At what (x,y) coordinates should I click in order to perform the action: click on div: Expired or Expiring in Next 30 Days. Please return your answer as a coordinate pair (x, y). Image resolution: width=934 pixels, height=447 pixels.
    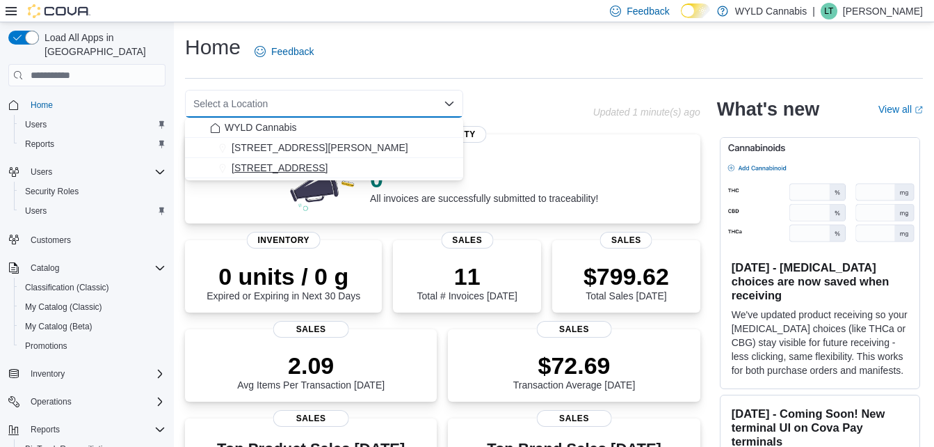
    Looking at the image, I should click on (283, 282).